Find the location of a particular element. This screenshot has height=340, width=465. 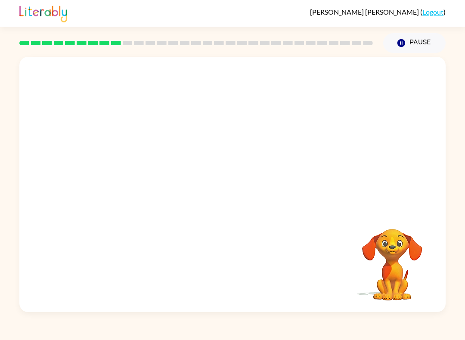

video: Your browser must support playing .mp4 files to use Literably. Please try using another browser. is located at coordinates (392, 259).